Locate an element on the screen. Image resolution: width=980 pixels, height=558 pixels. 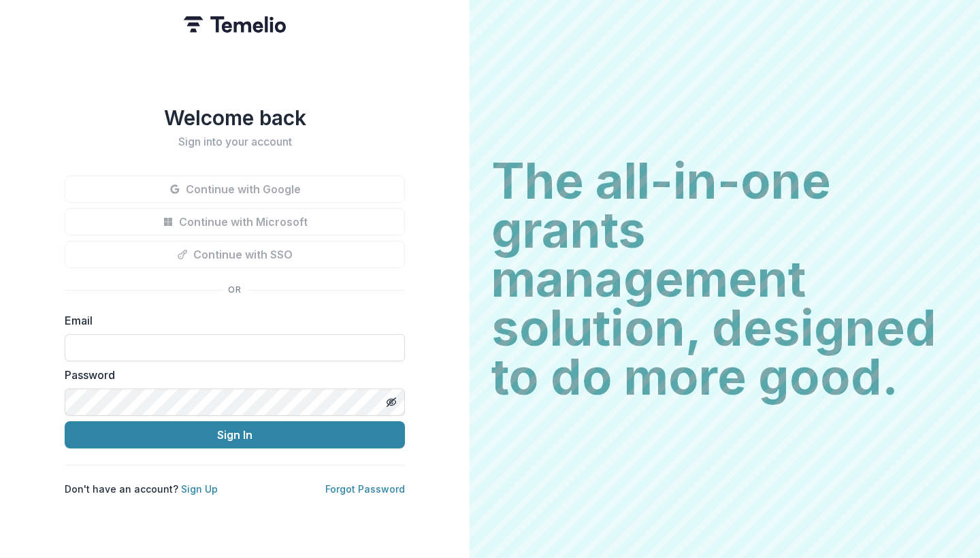
button: Continue with Microsoft is located at coordinates (235, 222).